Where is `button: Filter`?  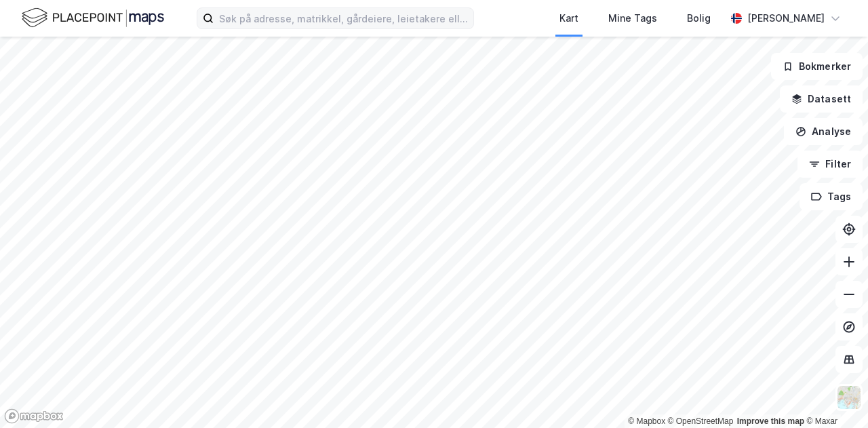
button: Filter is located at coordinates (830, 164).